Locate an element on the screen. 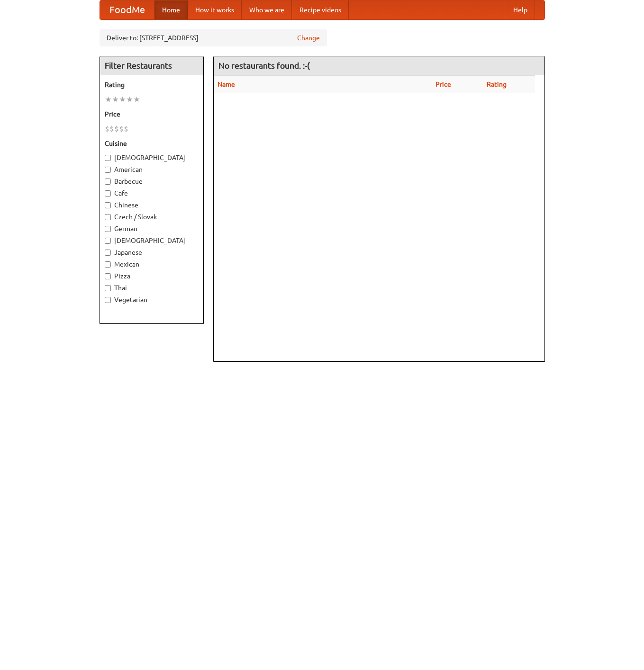  h4: Filter Restaurants is located at coordinates (152, 65).